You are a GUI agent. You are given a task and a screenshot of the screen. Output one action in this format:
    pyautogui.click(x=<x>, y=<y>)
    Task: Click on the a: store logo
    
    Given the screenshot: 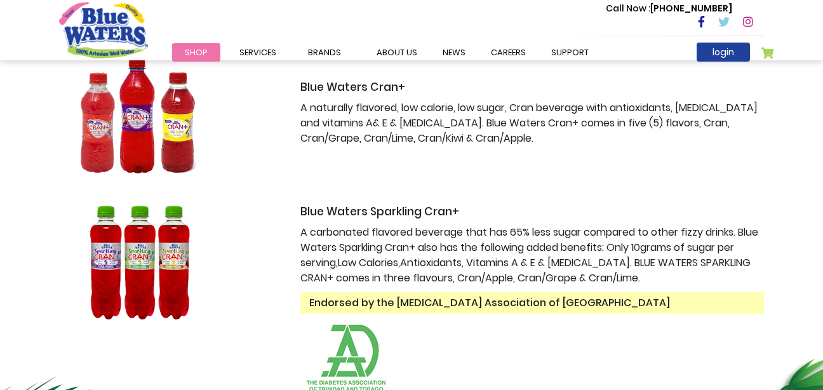 What is the action you would take?
    pyautogui.click(x=104, y=30)
    